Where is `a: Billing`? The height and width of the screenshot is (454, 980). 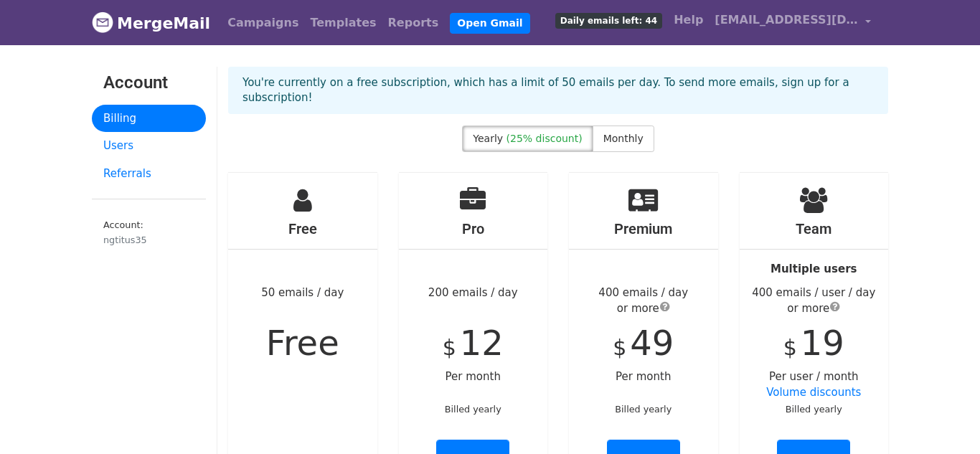
a: Billing is located at coordinates (148, 118).